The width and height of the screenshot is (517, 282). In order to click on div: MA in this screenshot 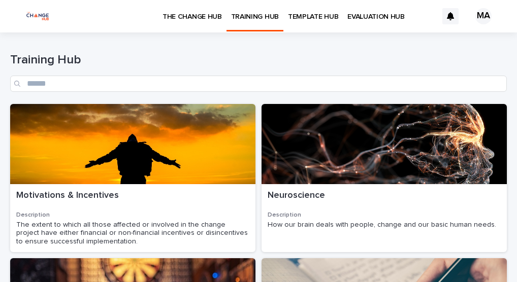, I will do `click(483, 16)`.